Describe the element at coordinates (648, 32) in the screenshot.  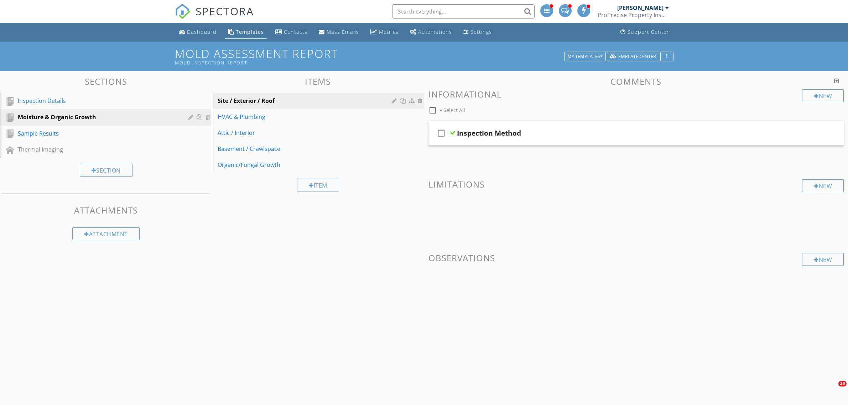
I see `div: Support Center` at that location.